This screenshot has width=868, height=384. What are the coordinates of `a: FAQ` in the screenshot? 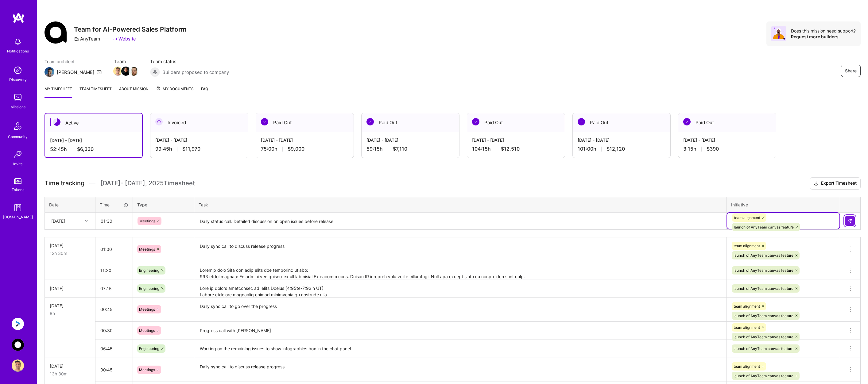 It's located at (205, 92).